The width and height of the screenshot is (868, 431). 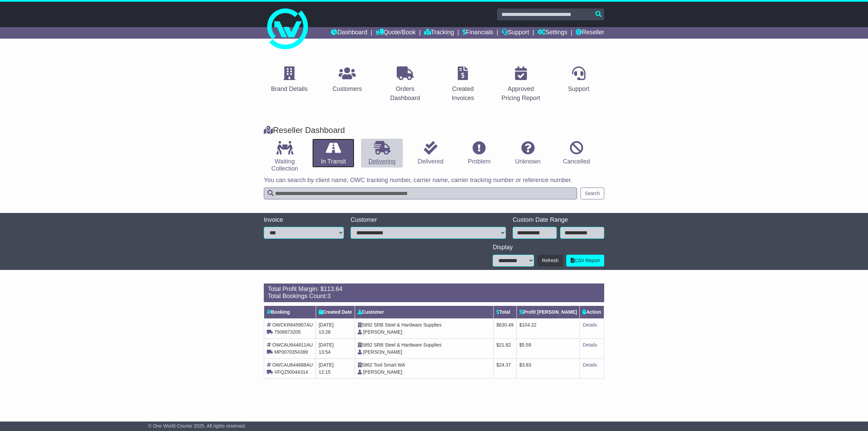 I want to click on a: Problem, so click(x=479, y=153).